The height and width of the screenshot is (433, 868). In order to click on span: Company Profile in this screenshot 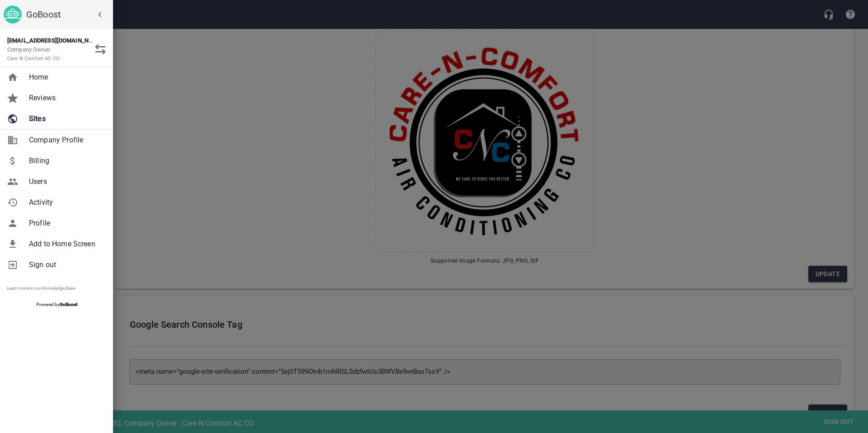, I will do `click(65, 140)`.